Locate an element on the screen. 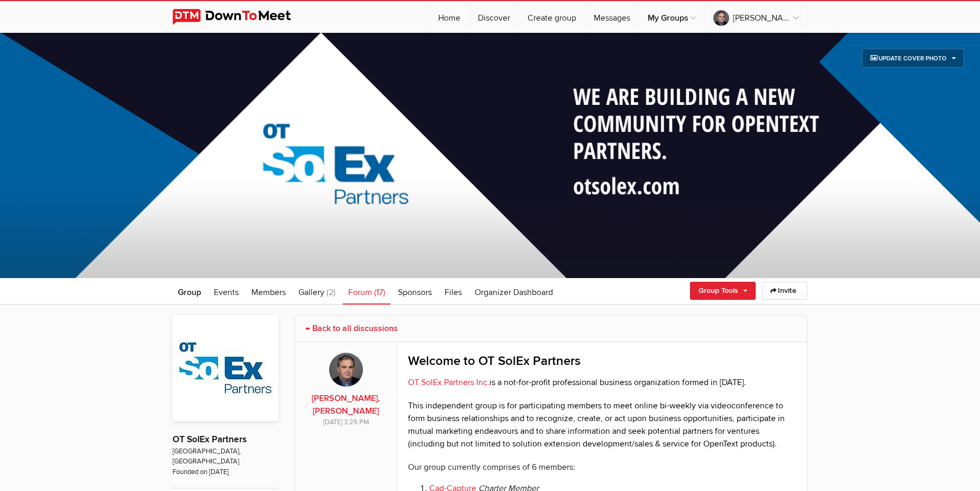 This screenshot has width=980, height=491. span: Events is located at coordinates (226, 293).